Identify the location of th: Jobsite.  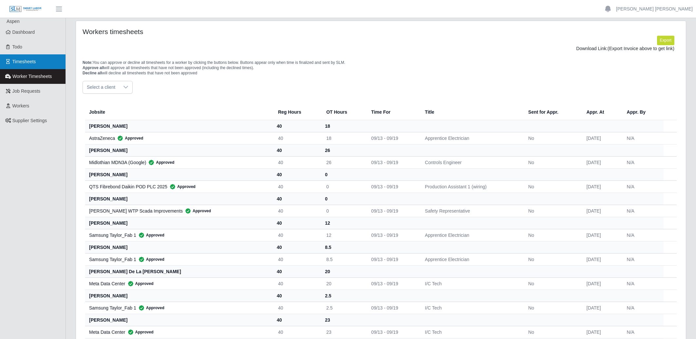
(179, 112).